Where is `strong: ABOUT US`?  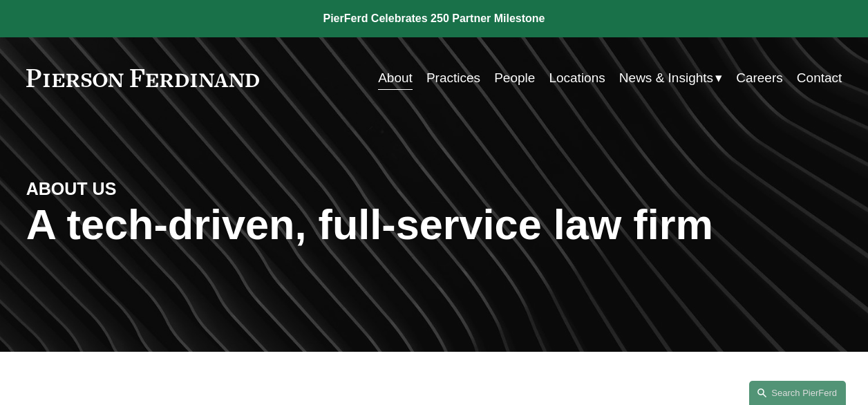 strong: ABOUT US is located at coordinates (71, 189).